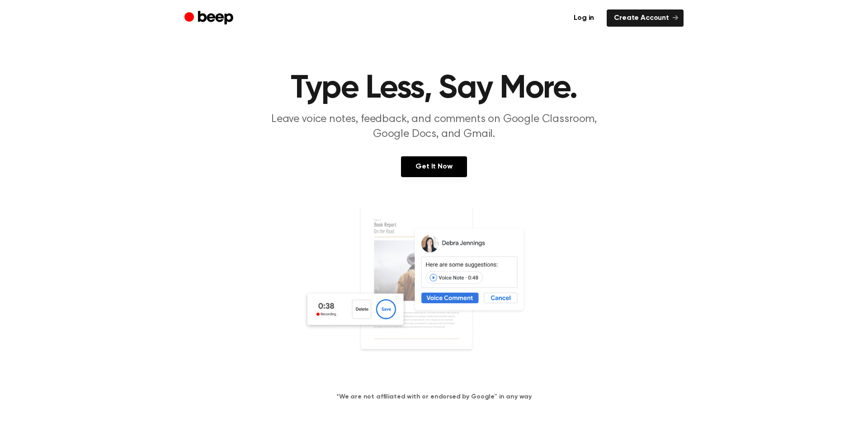 The width and height of the screenshot is (868, 422). I want to click on img: Voice Comments on Docs and Recording Widget, so click(434, 291).